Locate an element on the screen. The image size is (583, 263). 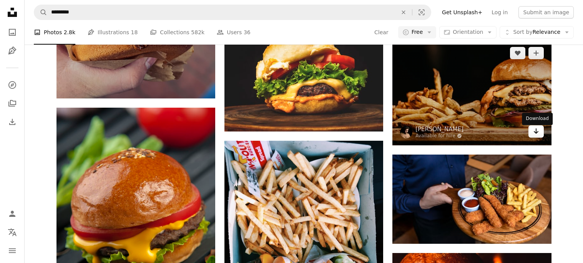
a: Download is located at coordinates (536, 131).